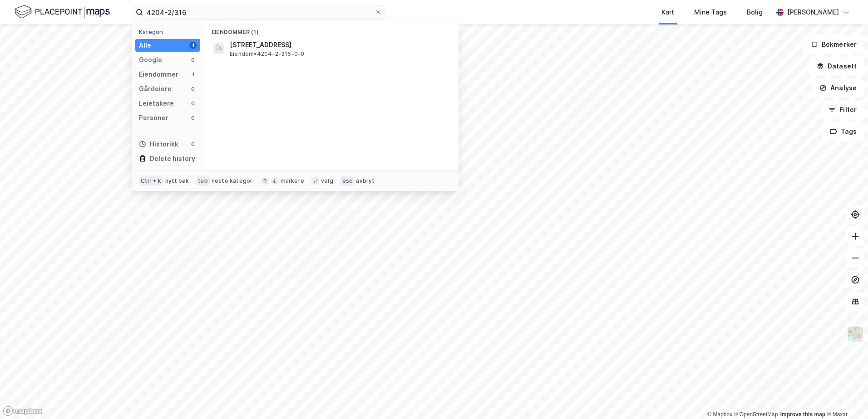 The width and height of the screenshot is (868, 419). I want to click on div: Historikk, so click(159, 145).